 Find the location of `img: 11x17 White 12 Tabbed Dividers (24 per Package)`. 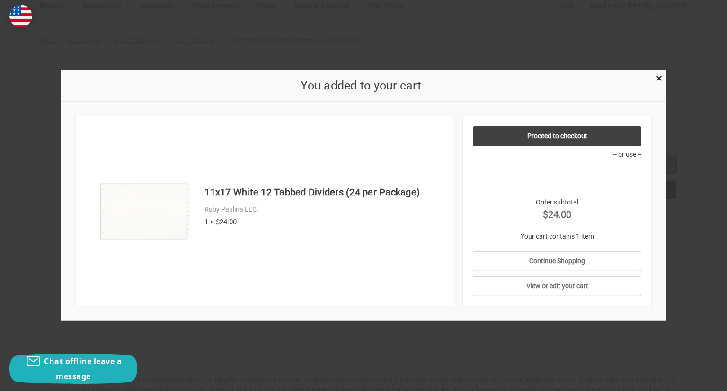

img: 11x17 White 12 Tabbed Dividers (24 per Package) is located at coordinates (145, 211).